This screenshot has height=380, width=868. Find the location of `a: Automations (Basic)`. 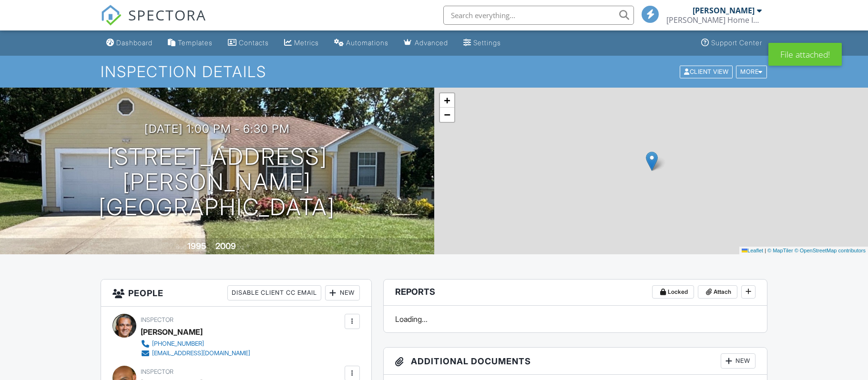

a: Automations (Basic) is located at coordinates (361, 43).